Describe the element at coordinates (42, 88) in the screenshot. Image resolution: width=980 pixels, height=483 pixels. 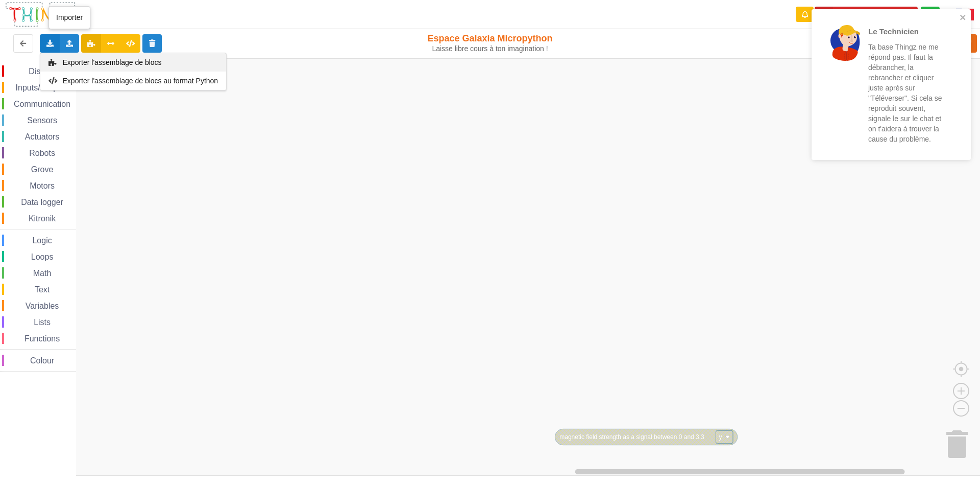
I see `span: Inputs/Outputs` at that location.